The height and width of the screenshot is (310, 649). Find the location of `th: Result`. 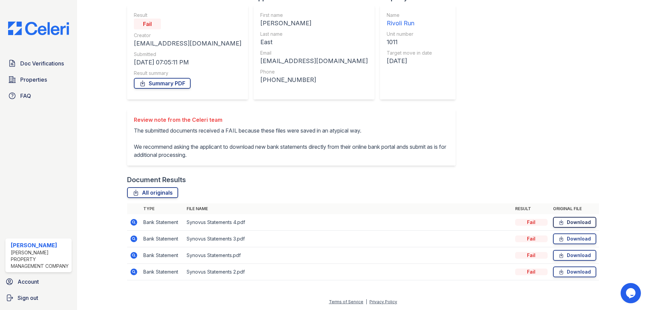

th: Result is located at coordinates (531, 209).